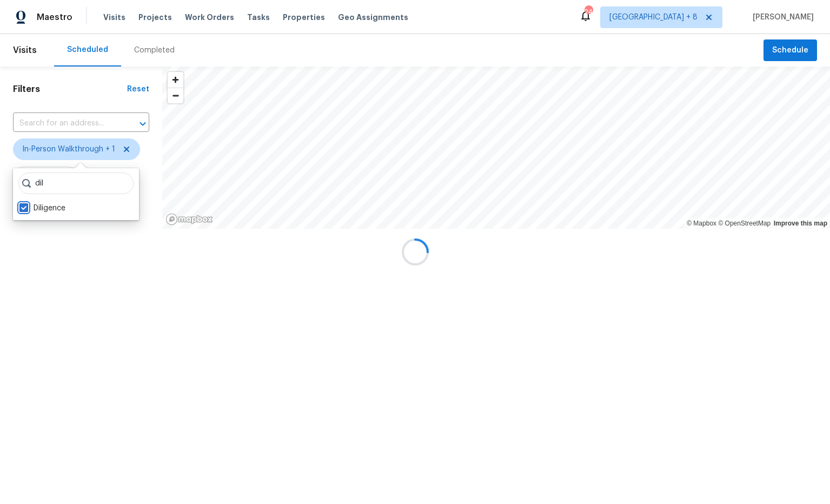  I want to click on button: Zoom out, so click(175, 95).